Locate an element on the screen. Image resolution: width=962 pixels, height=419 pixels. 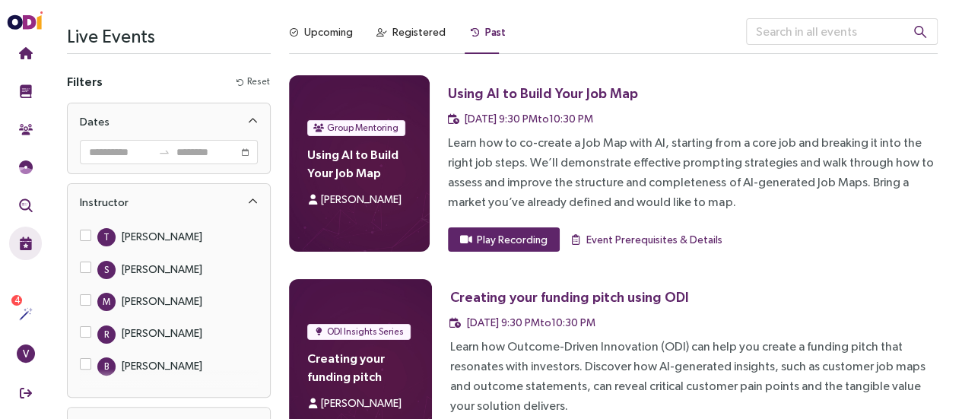
img: JTBD Needs Framework is located at coordinates (26, 167).